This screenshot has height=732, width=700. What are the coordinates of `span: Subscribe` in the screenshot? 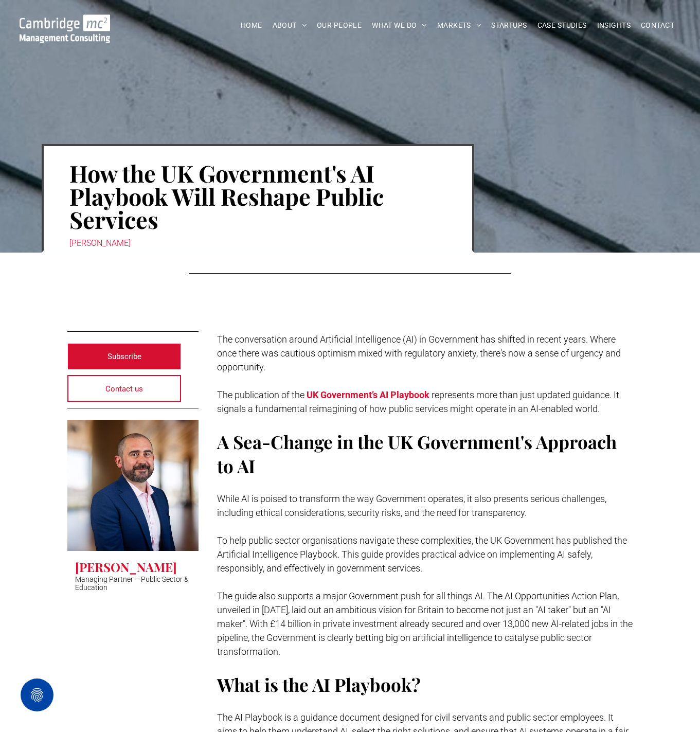 It's located at (124, 357).